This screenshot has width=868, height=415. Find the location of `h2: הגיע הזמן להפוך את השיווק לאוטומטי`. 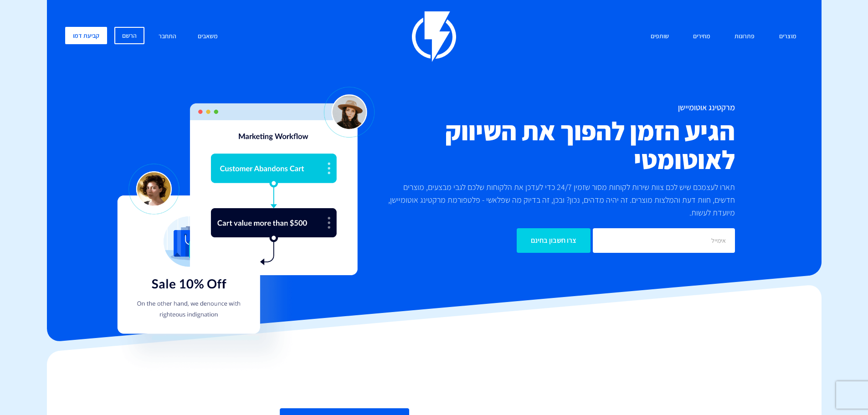

h2: הגיע הזמן להפוך את השיווק לאוטומטי is located at coordinates (557, 145).